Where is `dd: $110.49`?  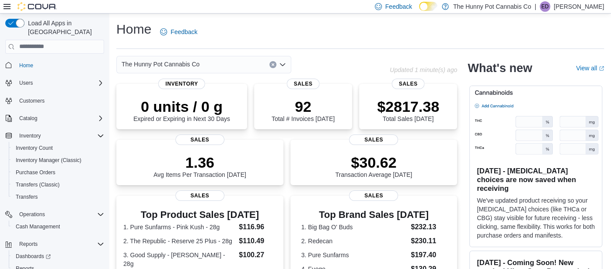 dd: $110.49 is located at coordinates (257, 241).